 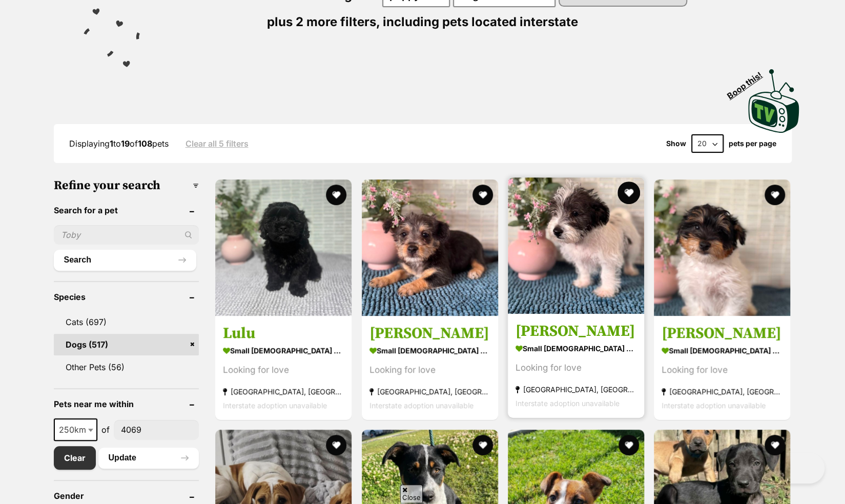 I want to click on strong: 108, so click(x=145, y=143).